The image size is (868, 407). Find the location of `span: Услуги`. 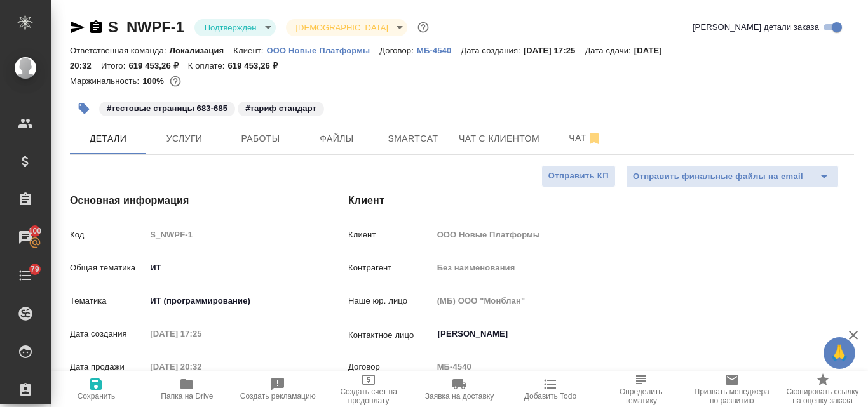

span: Услуги is located at coordinates (184, 139).